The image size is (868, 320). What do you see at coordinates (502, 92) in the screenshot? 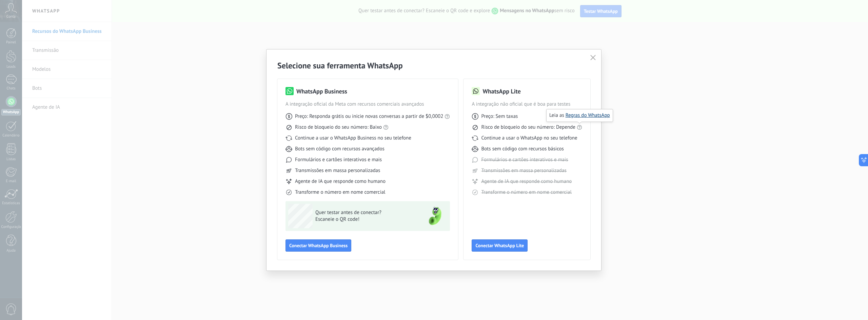
I see `h3: WhatsApp Lite` at bounding box center [502, 92].